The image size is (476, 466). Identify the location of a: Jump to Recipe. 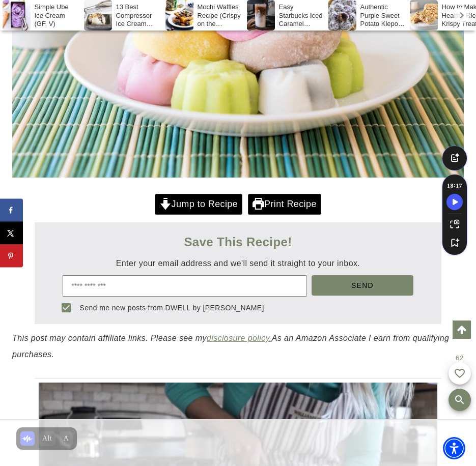
(199, 204).